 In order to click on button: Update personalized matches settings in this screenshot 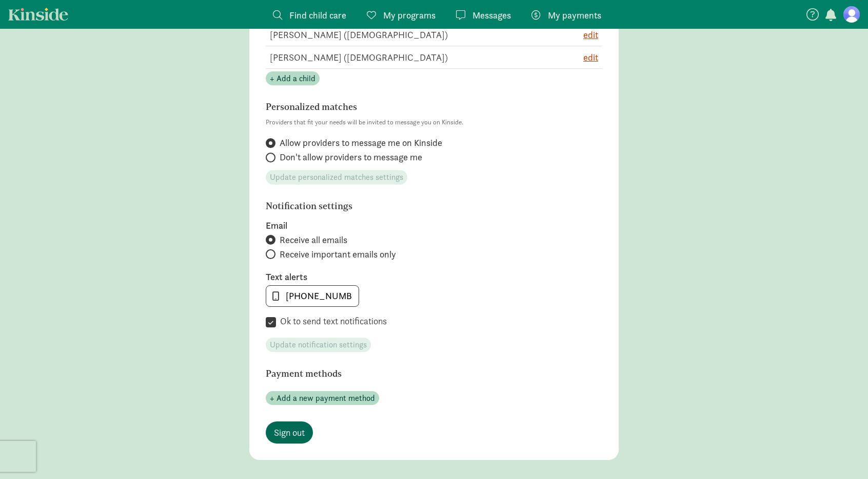, I will do `click(337, 177)`.